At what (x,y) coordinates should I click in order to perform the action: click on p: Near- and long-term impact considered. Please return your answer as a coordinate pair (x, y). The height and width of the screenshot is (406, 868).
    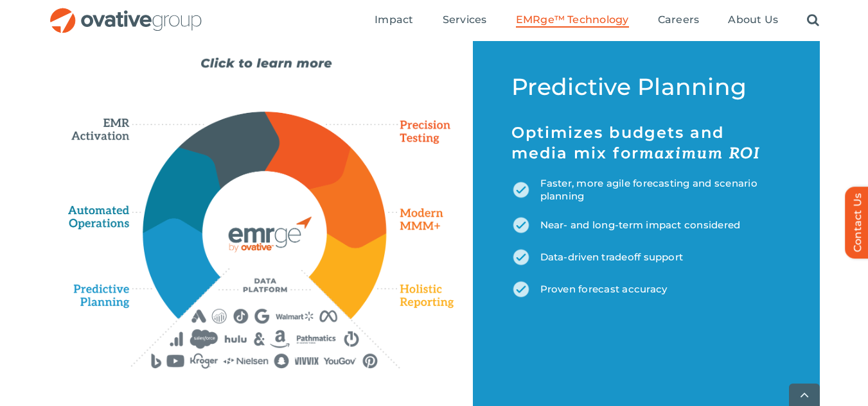
    Looking at the image, I should click on (646, 225).